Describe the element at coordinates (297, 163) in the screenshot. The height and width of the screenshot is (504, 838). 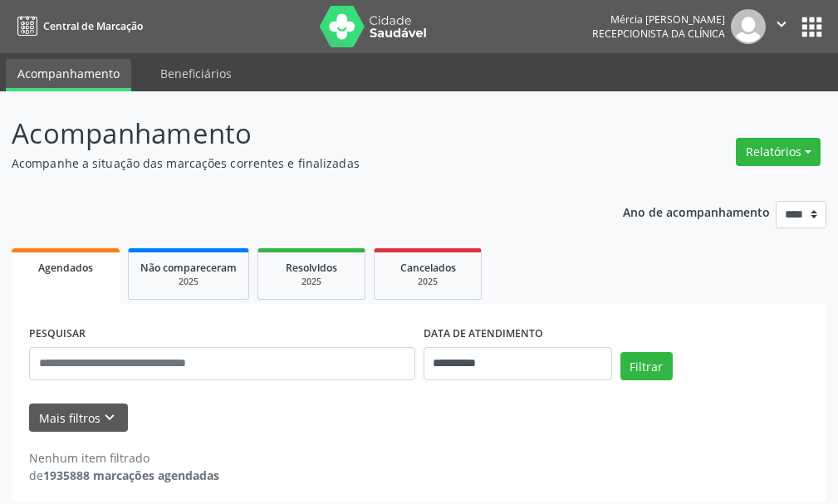
I see `p: Acompanhe a situação das marcações correntes e finalizadas` at that location.